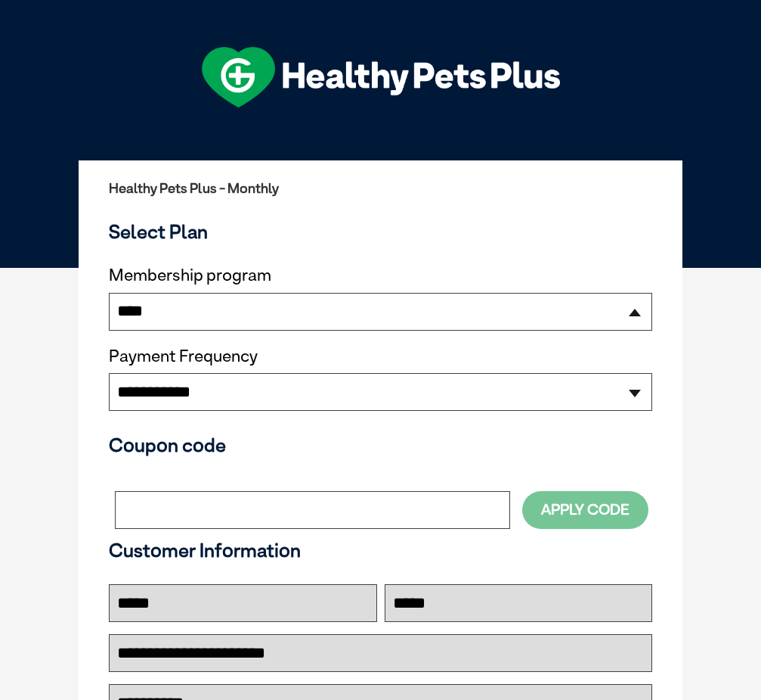 The image size is (761, 700). What do you see at coordinates (381, 77) in the screenshot?
I see `img: hpp-logo-landscape-green-white.png` at bounding box center [381, 77].